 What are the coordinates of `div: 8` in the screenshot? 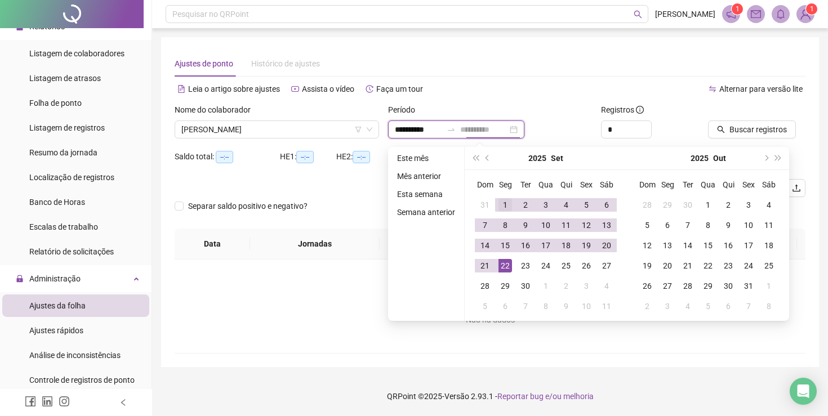 It's located at (708, 225).